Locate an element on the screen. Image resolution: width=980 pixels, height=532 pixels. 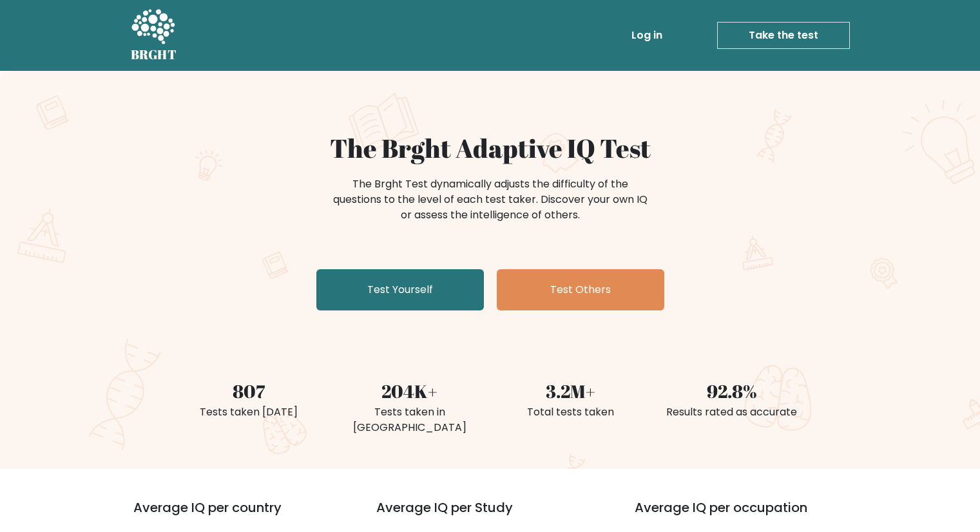
h5: BRGHT is located at coordinates (154, 55).